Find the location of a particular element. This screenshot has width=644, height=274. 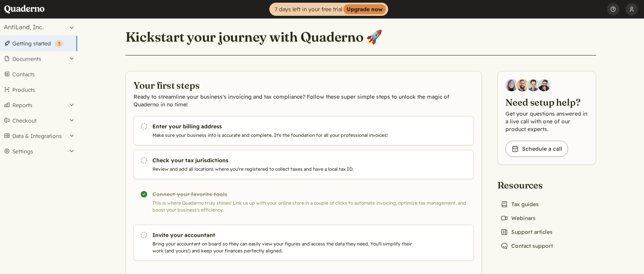

h2: Need setup help? is located at coordinates (547, 102).